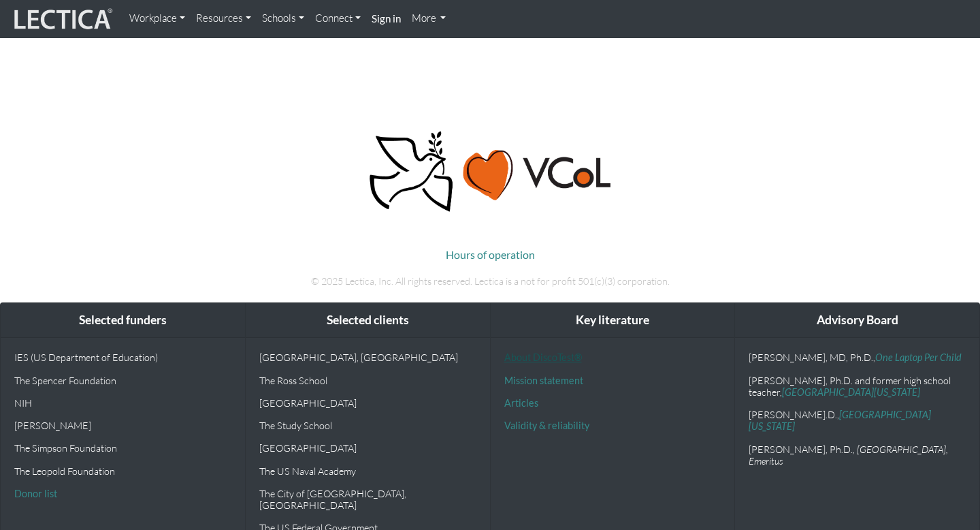  I want to click on p: © 2025 Lectica, Inc. All rights reserved. Lectica is a not for profit 501(c)(3) corporation., so click(490, 281).